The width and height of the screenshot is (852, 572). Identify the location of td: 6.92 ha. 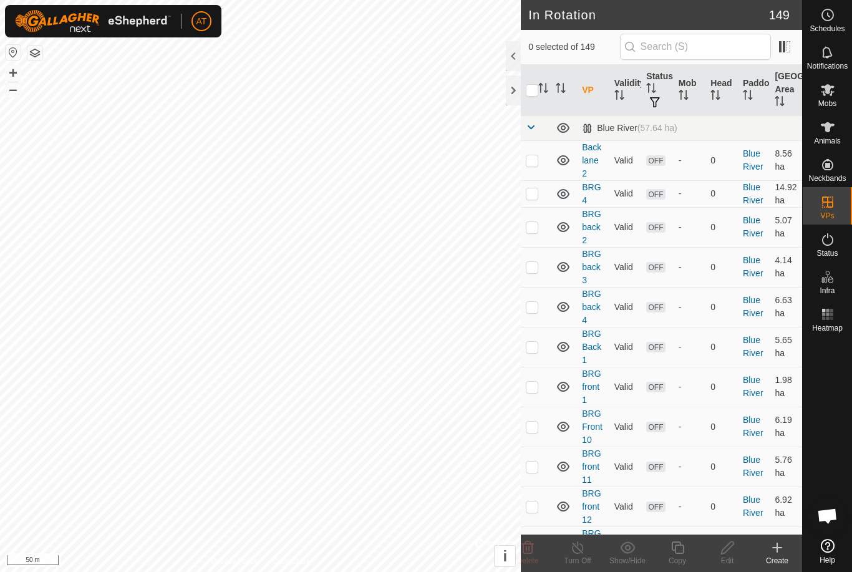
(786, 506).